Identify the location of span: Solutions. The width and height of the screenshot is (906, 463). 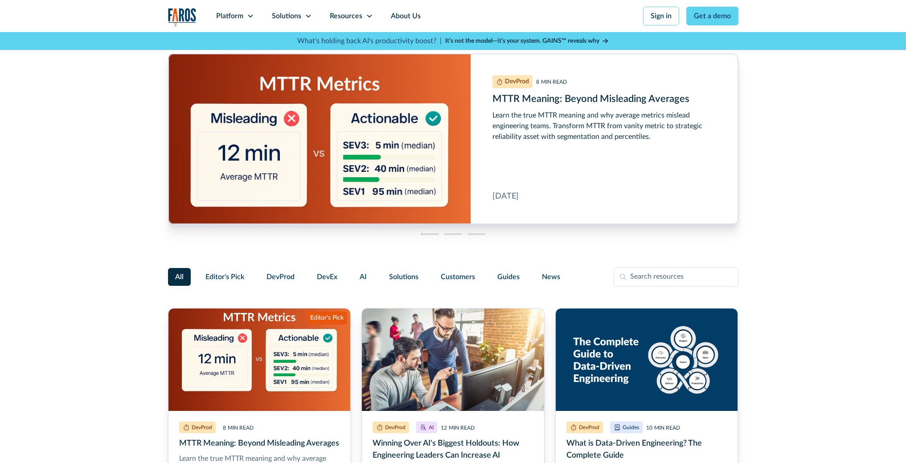
(404, 277).